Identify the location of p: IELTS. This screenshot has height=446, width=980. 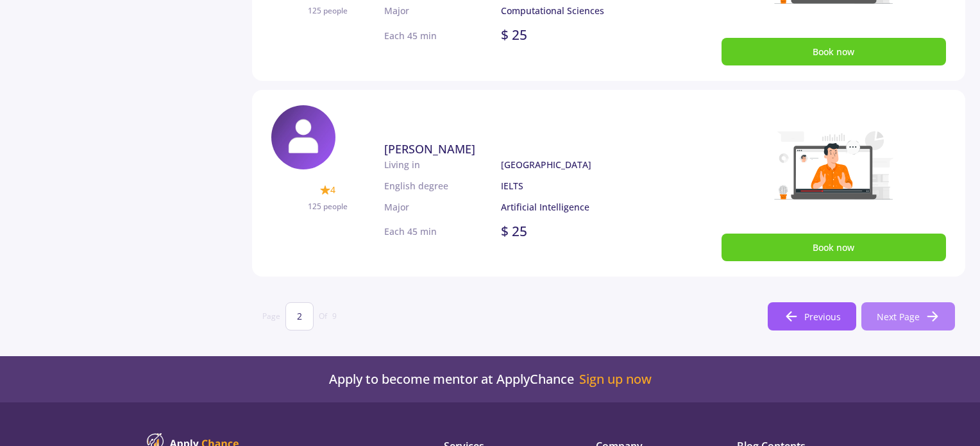
(583, 185).